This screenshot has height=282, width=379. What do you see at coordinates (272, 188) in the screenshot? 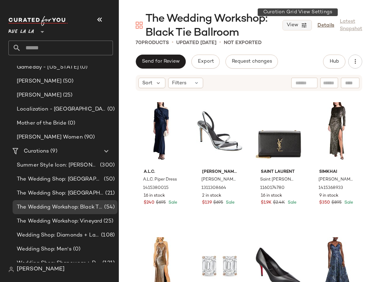
I see `span: 1160174780` at bounding box center [272, 188].